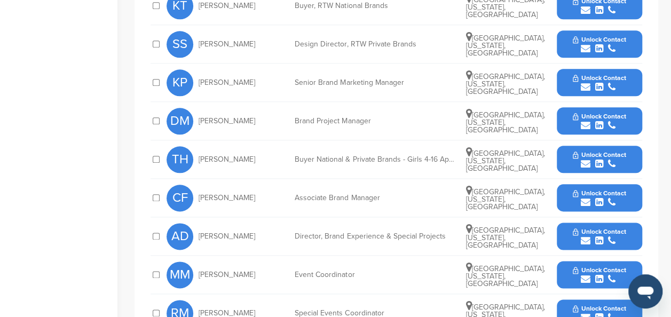 This screenshot has width=671, height=317. What do you see at coordinates (375, 160) in the screenshot?
I see `div: Buyer National & Private Brands - Girls 4-16 Apparel, Character & Sleepwear` at bounding box center [375, 160].